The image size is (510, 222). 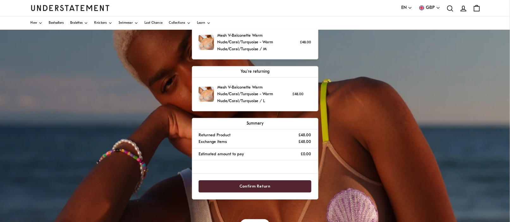 What do you see at coordinates (180, 23) in the screenshot?
I see `a: Collections` at bounding box center [180, 23].